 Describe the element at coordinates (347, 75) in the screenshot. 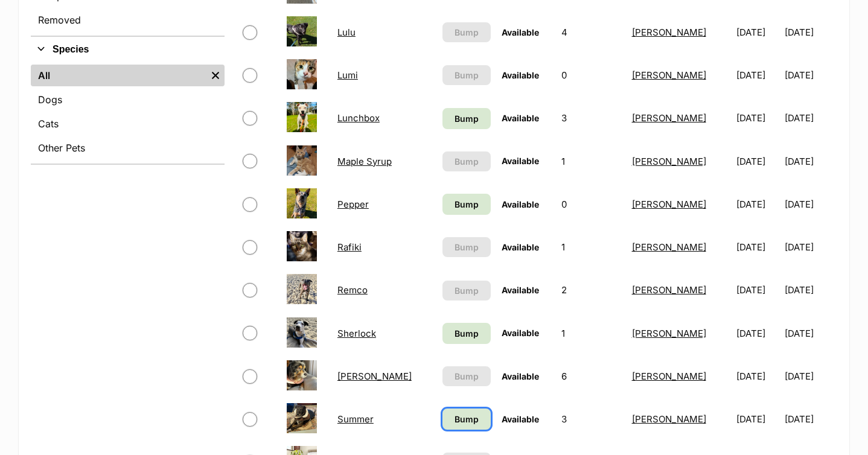

I see `a: Lumi` at that location.